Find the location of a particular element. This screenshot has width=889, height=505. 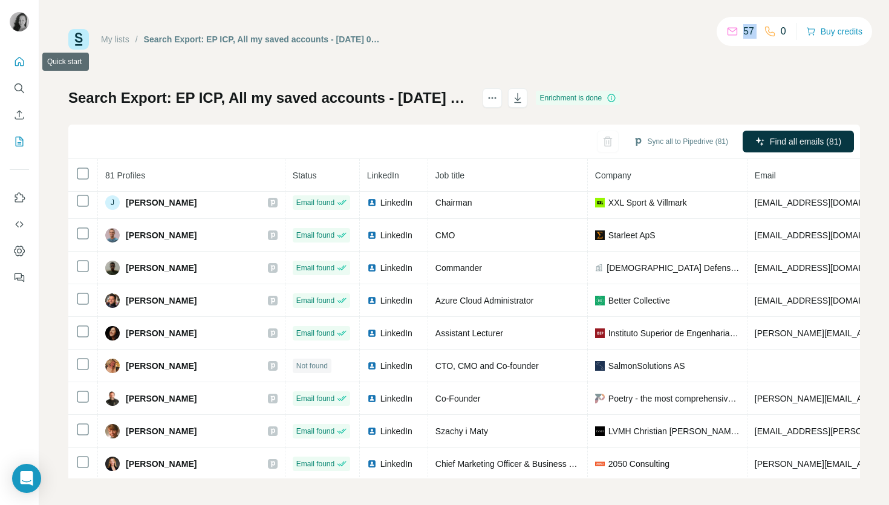

span: CMO is located at coordinates (445, 235).